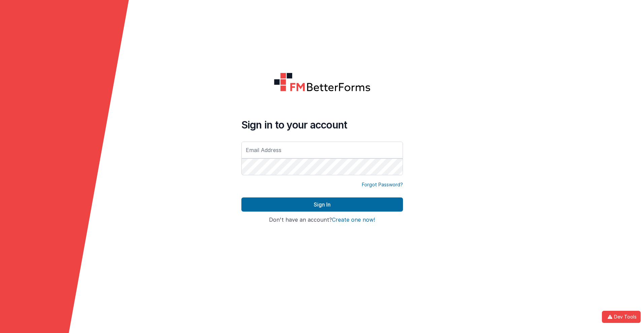  I want to click on input: Email Address, so click(322, 150).